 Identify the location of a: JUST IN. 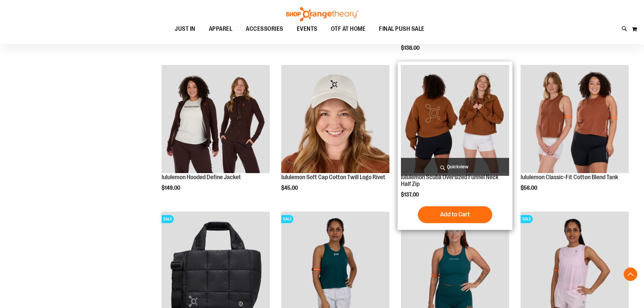
(185, 29).